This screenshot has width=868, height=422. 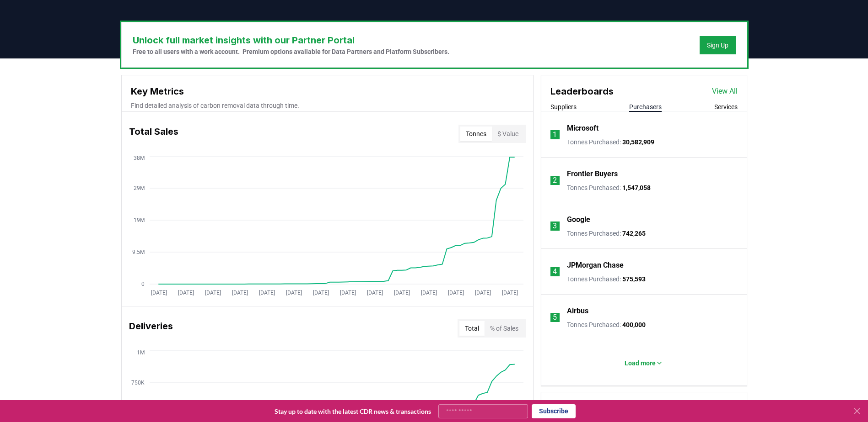 I want to click on a: Google, so click(x=578, y=220).